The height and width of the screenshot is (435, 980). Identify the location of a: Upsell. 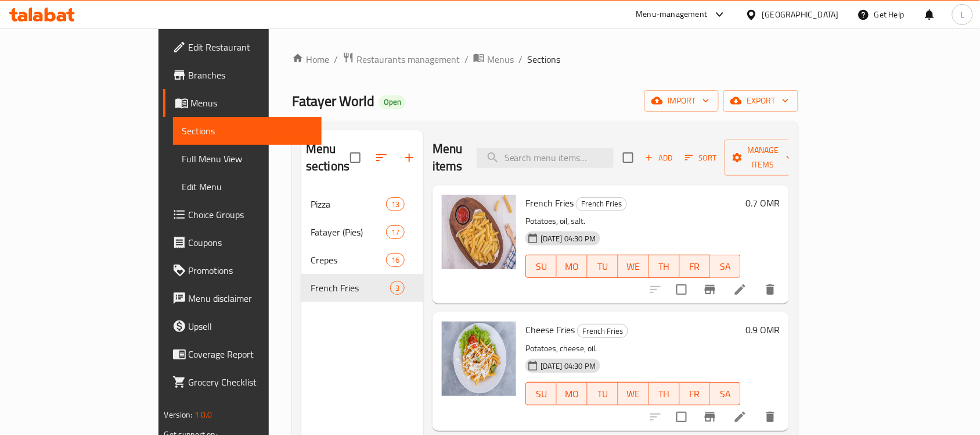
(242, 326).